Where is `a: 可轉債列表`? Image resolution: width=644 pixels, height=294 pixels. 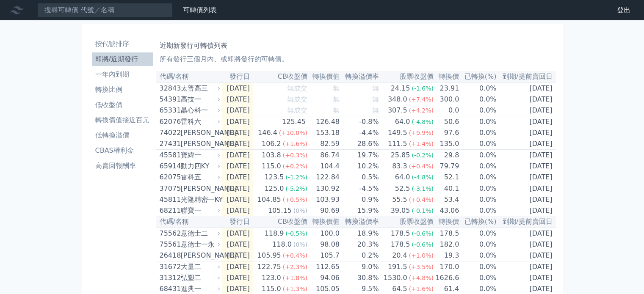 a: 可轉債列表 is located at coordinates (200, 10).